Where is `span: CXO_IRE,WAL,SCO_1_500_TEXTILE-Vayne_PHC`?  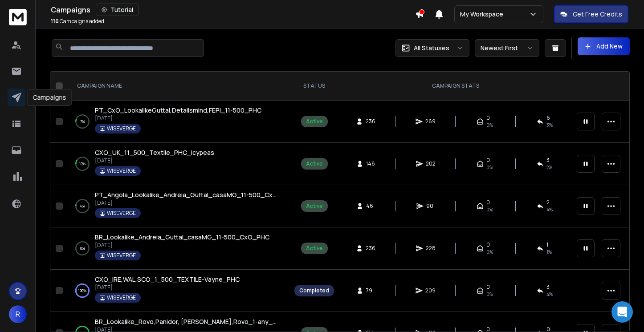 span: CXO_IRE,WAL,SCO_1_500_TEXTILE-Vayne_PHC is located at coordinates (167, 279).